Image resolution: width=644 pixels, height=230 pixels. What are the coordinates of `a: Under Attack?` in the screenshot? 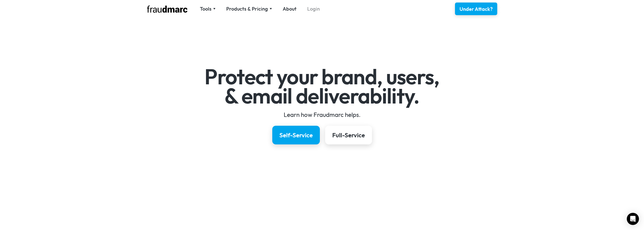 It's located at (476, 9).